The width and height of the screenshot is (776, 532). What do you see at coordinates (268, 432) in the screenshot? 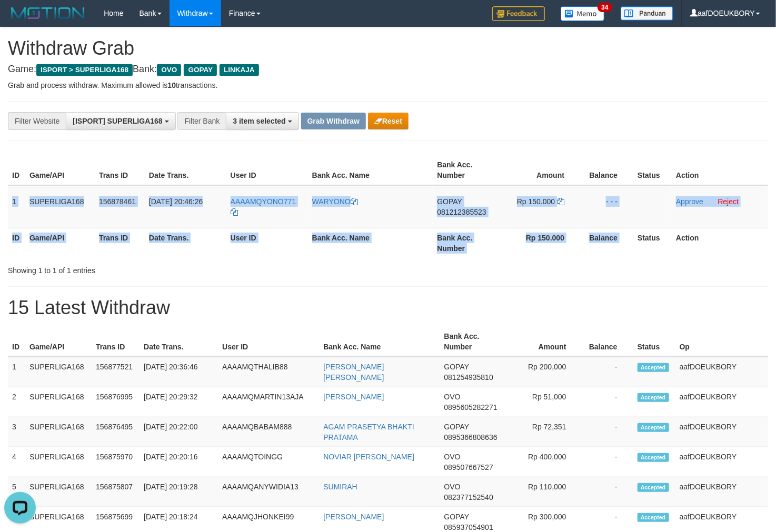
I see `td: AAAAMQBABAM888` at bounding box center [268, 432].